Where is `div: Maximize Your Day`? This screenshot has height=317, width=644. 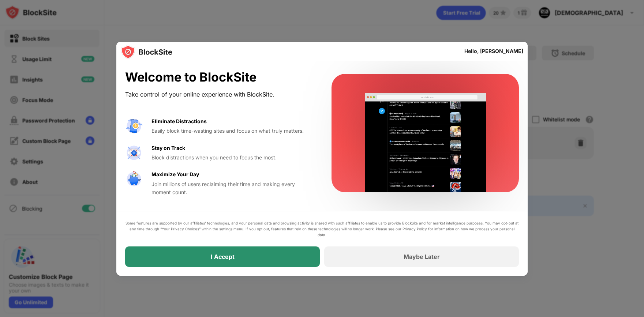 div: Maximize Your Day is located at coordinates (175, 174).